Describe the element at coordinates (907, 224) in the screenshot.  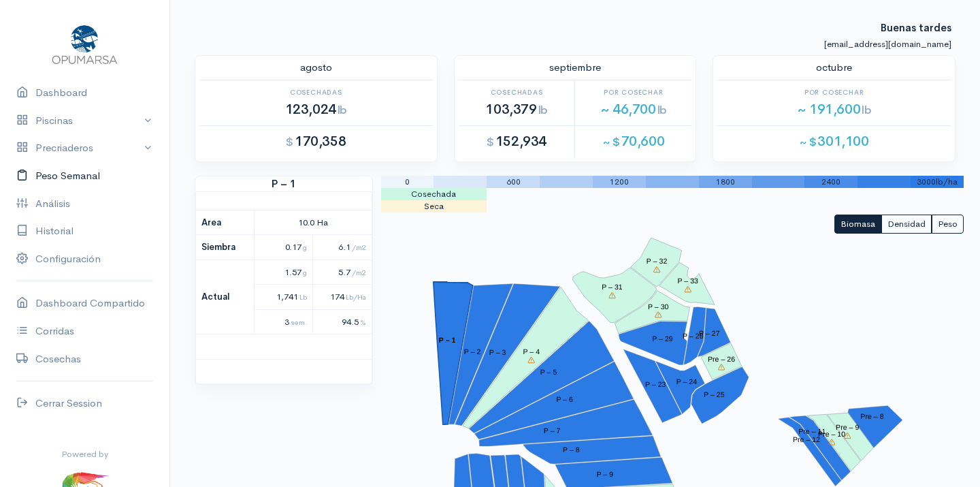
I see `button: Densidad` at that location.